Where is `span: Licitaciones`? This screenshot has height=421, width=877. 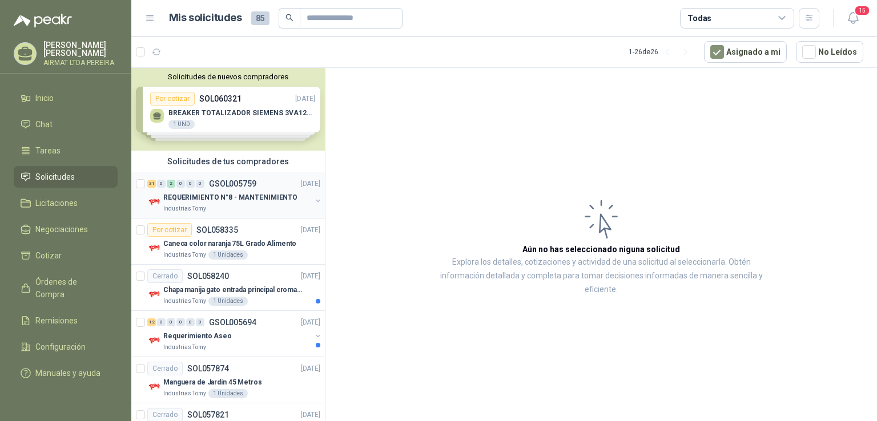 span: Licitaciones is located at coordinates (57, 203).